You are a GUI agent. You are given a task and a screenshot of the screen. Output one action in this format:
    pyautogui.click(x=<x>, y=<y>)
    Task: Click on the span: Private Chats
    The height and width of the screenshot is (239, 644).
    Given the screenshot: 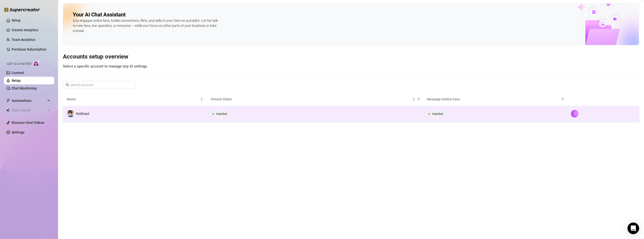 What is the action you would take?
    pyautogui.click(x=311, y=99)
    